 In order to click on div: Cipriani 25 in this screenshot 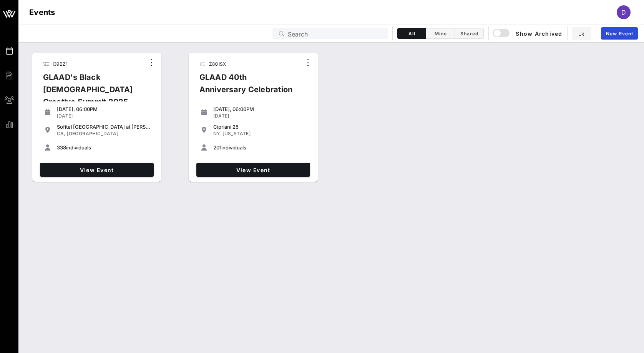, I will do `click(260, 127)`.